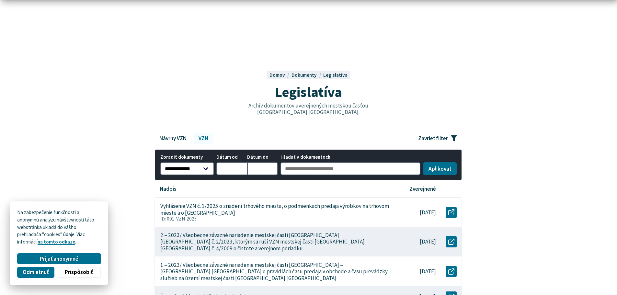  I want to click on input: Hľadať v dokumentoch, so click(350, 169).